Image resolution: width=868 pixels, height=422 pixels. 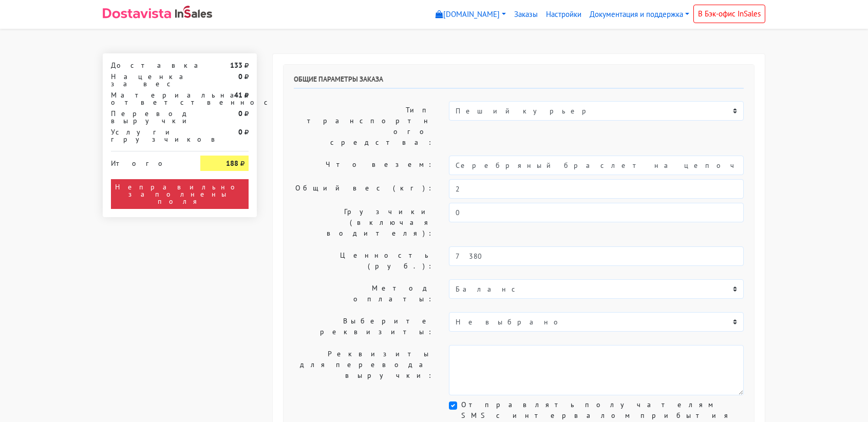 I want to click on div: Услуги грузчиков, so click(x=148, y=135).